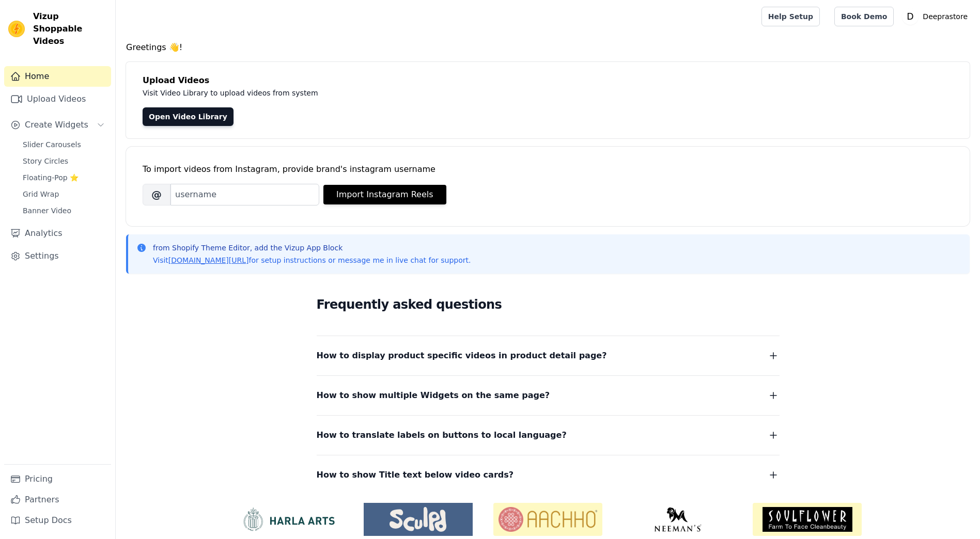 This screenshot has width=980, height=539. I want to click on button: How to show Title text below video cards?, so click(548, 475).